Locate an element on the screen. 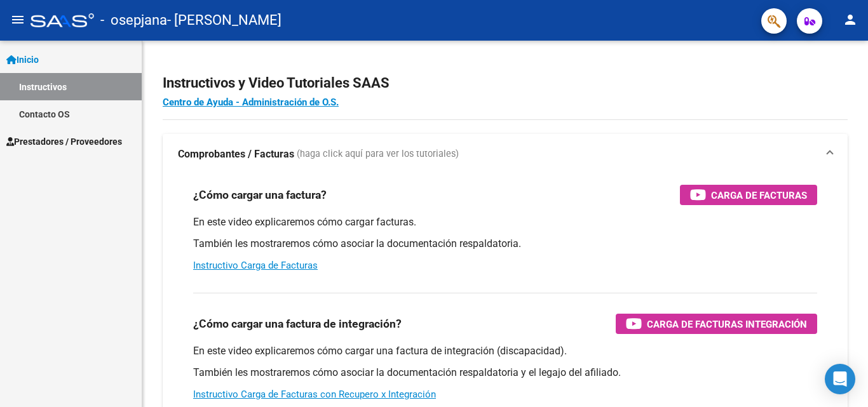 This screenshot has width=868, height=407. div: Open Intercom Messenger is located at coordinates (840, 379).